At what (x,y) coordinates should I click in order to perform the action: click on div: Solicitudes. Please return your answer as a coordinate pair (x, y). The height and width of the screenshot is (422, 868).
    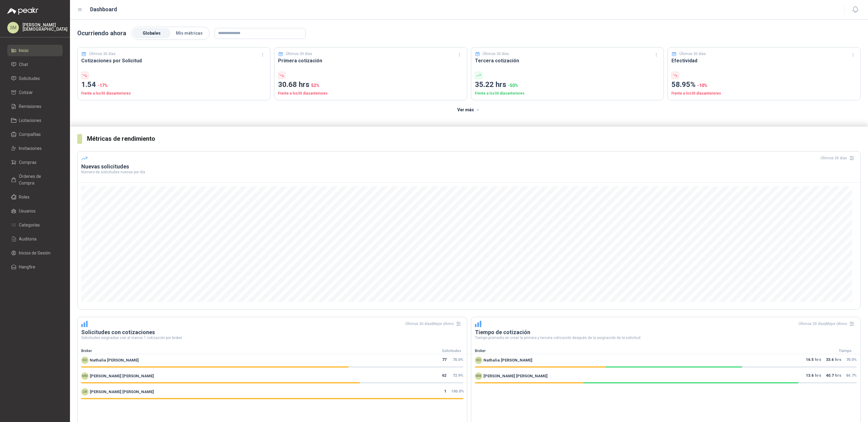
    Looking at the image, I should click on (452, 351).